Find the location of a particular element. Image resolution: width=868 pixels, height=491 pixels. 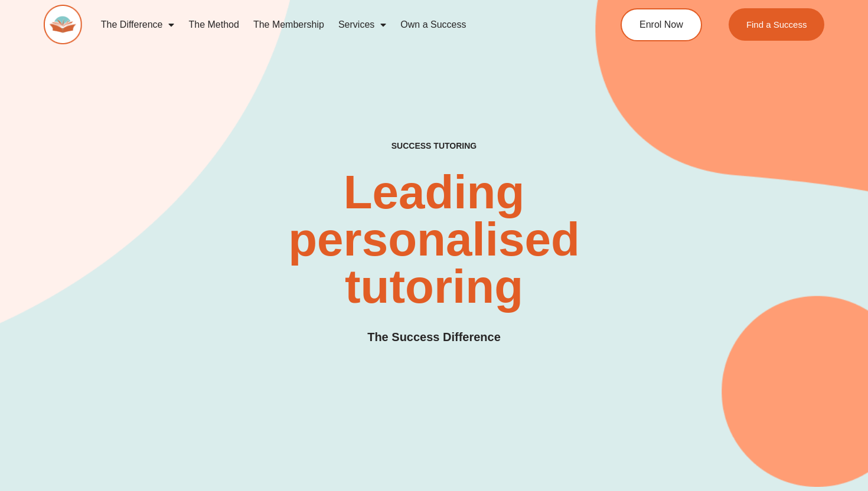

span: Find a Success is located at coordinates (776, 24).